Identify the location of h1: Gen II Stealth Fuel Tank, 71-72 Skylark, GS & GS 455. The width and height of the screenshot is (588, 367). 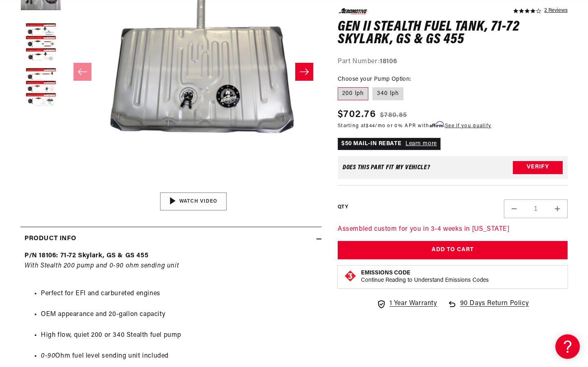
(452, 33).